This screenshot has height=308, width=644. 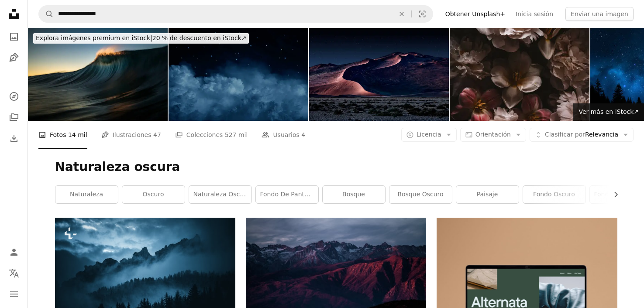 What do you see at coordinates (14, 252) in the screenshot?
I see `a: Iniciar sesión / Registrarse` at bounding box center [14, 252].